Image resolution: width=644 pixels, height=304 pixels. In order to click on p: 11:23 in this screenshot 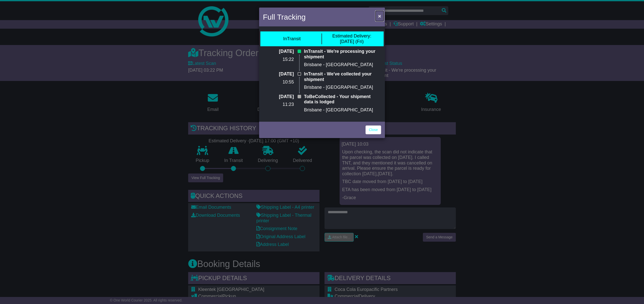, I will do `click(278, 105)`.